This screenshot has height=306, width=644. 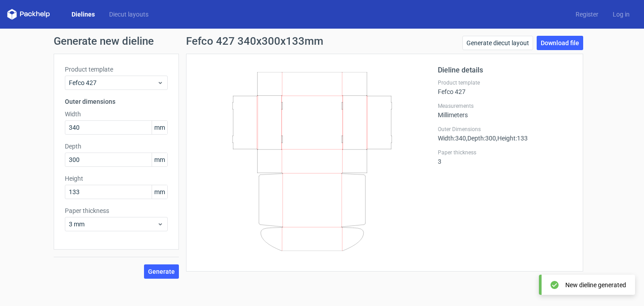 What do you see at coordinates (116, 114) in the screenshot?
I see `label: Width` at bounding box center [116, 114].